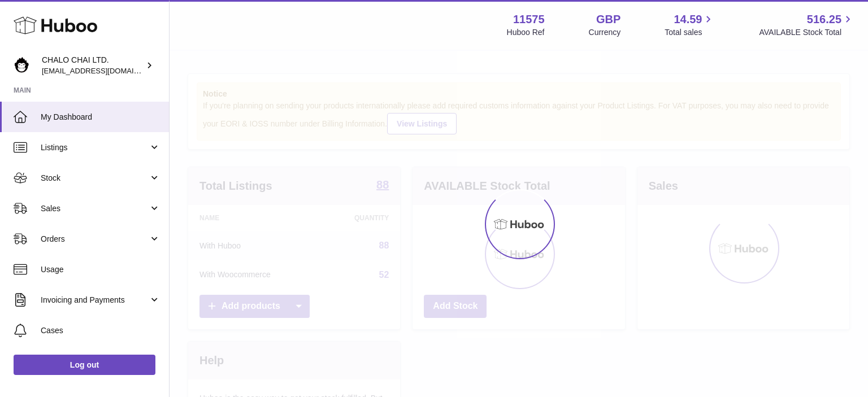  What do you see at coordinates (529, 20) in the screenshot?
I see `strong: 11575` at bounding box center [529, 20].